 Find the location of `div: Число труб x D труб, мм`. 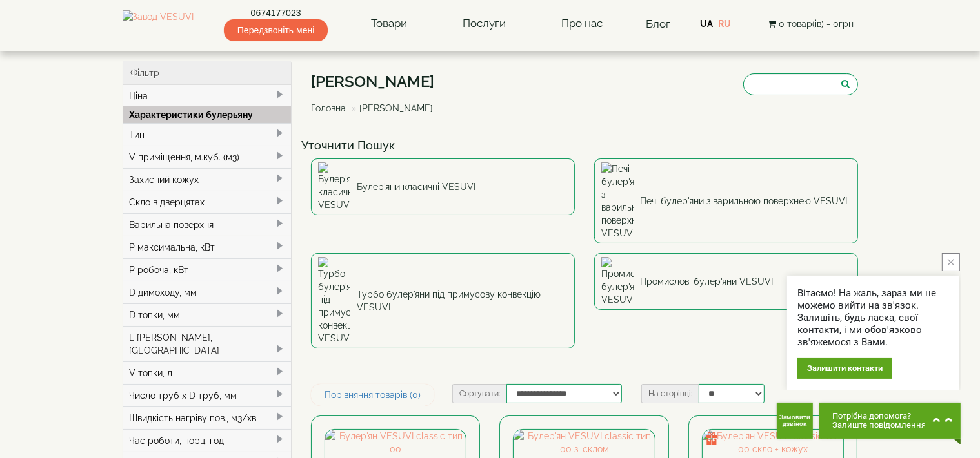

div: Число труб x D труб, мм is located at coordinates (207, 395).